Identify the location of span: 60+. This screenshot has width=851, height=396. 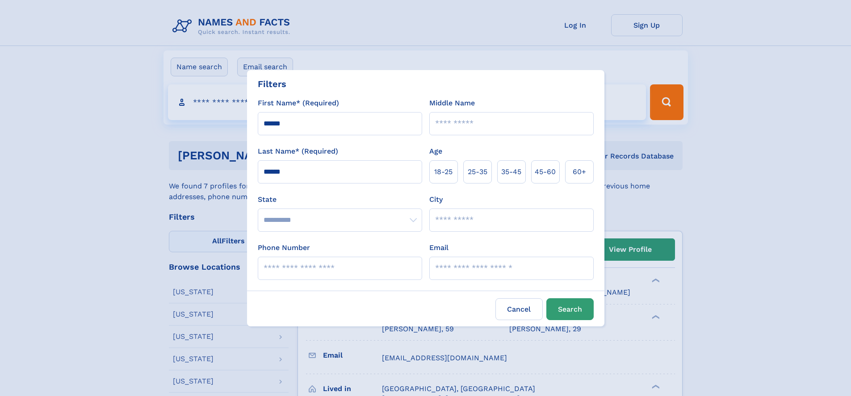
(579, 172).